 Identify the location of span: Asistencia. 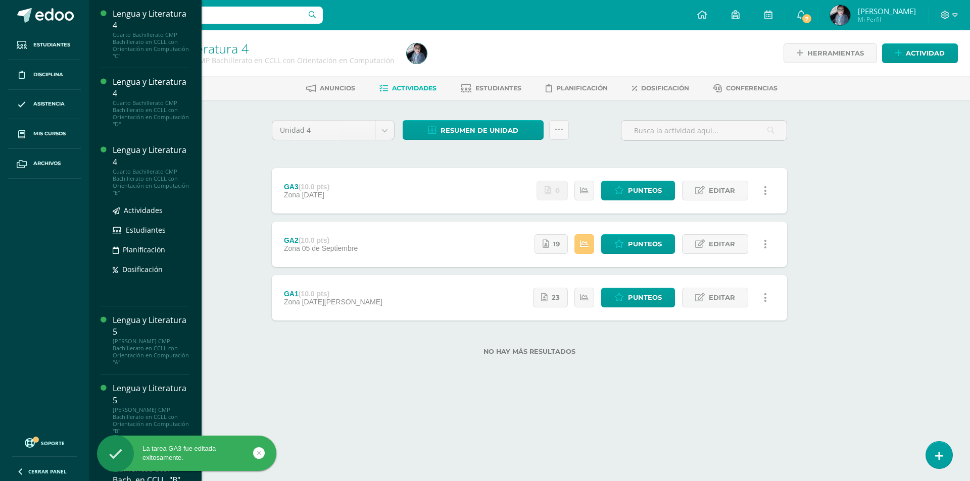
(49, 104).